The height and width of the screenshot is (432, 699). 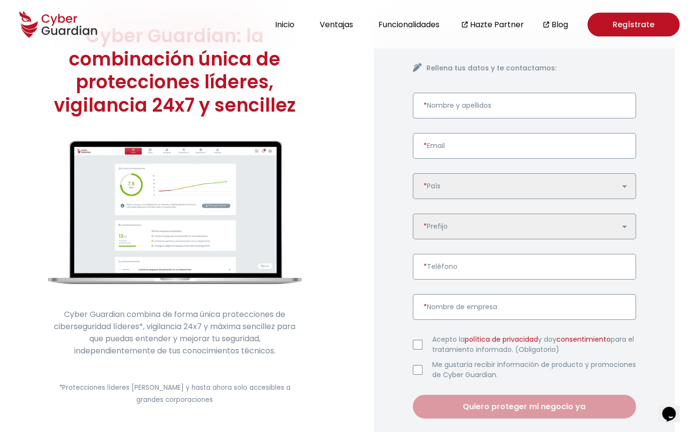 What do you see at coordinates (531, 68) in the screenshot?
I see `h4: Rellena tus datos y te contactamos:` at bounding box center [531, 68].